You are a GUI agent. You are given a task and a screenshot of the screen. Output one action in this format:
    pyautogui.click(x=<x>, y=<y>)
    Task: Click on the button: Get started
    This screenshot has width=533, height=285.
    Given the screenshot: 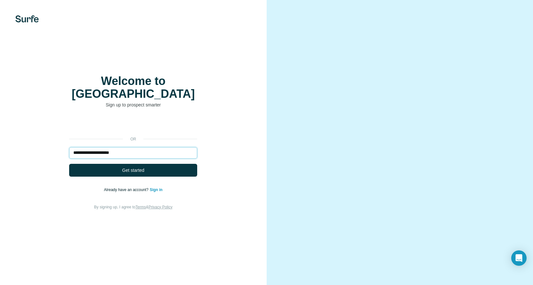 What is the action you would take?
    pyautogui.click(x=133, y=170)
    